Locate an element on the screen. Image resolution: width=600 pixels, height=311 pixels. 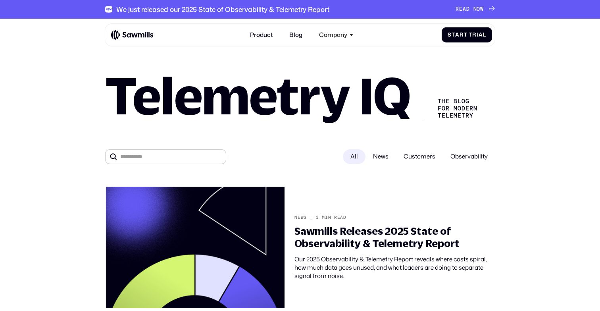
div: min read is located at coordinates (334, 218).